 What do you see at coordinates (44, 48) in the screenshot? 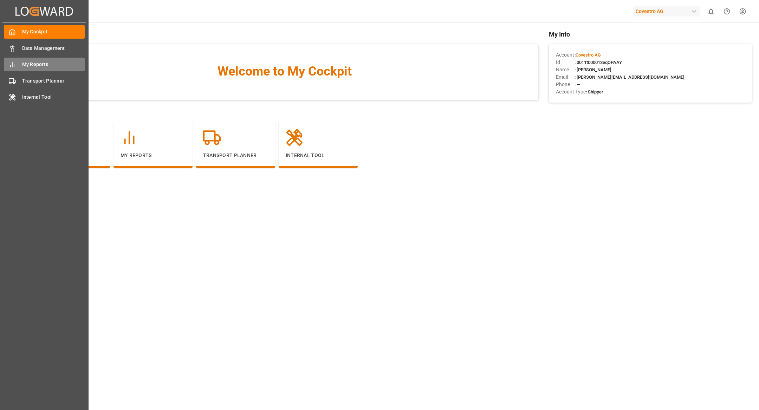
I see `a: Data Management` at bounding box center [44, 48].